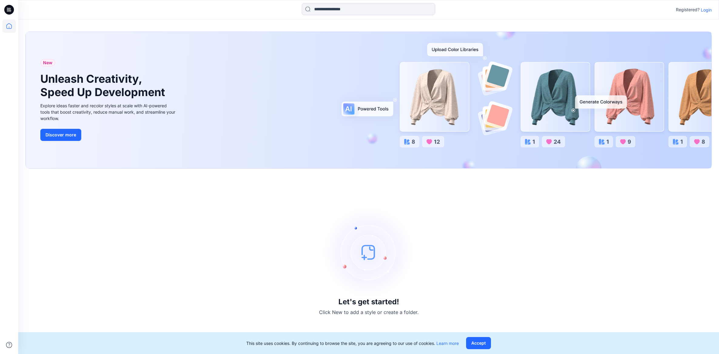 The width and height of the screenshot is (719, 354). What do you see at coordinates (478, 343) in the screenshot?
I see `button: Accept` at bounding box center [478, 343].